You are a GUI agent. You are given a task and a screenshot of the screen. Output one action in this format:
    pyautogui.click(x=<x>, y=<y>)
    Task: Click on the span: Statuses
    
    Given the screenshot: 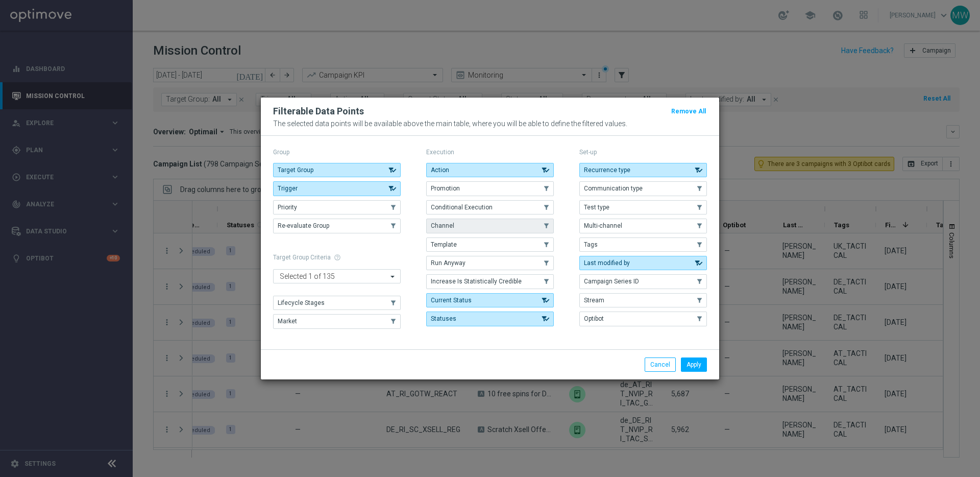 What is the action you would take?
    pyautogui.click(x=444, y=318)
    